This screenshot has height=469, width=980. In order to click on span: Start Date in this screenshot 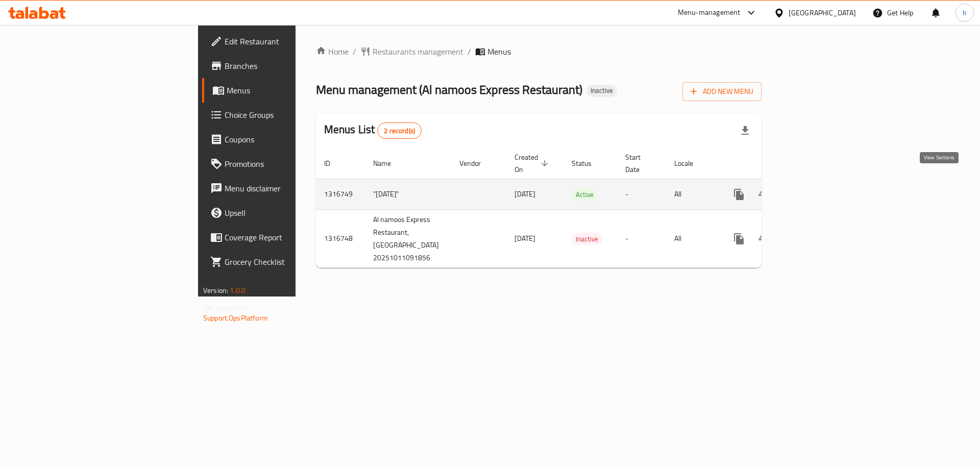, I will do `click(639, 163)`.